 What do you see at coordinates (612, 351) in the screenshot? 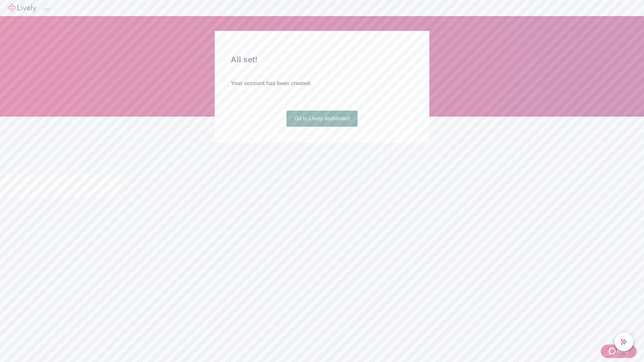
I see `svg: Zendesk support icon` at bounding box center [612, 351].